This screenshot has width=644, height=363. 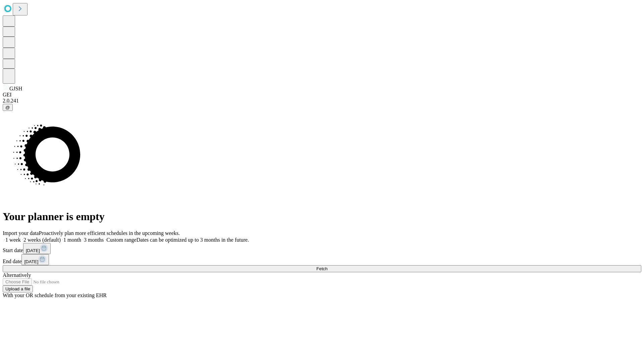 I want to click on span: GJSH, so click(x=16, y=88).